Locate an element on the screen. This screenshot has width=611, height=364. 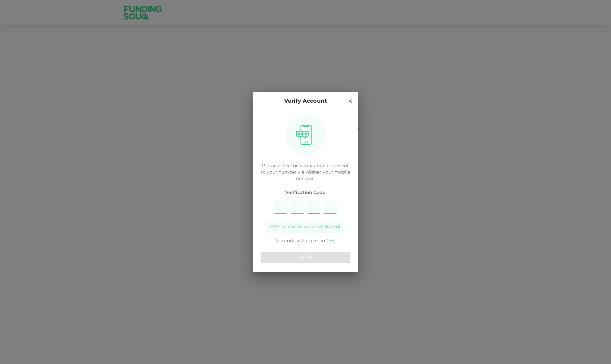
span: Verification Code is located at coordinates (306, 193).